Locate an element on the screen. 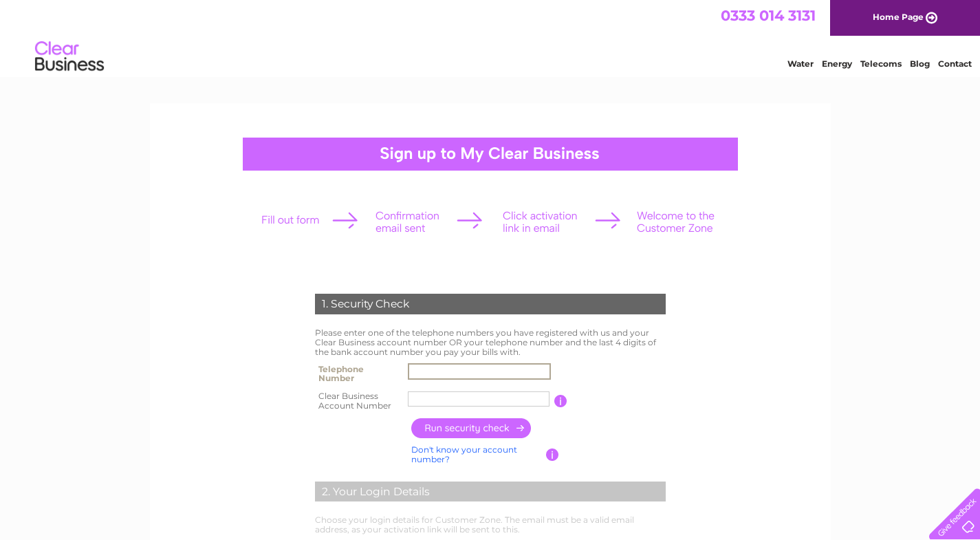 This screenshot has width=980, height=540. img: logo.png is located at coordinates (70, 57).